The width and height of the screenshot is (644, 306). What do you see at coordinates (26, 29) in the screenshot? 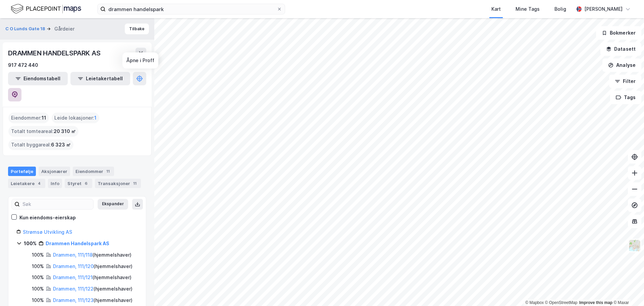
I see `button: C O Lunds Gate 18` at bounding box center [26, 29].